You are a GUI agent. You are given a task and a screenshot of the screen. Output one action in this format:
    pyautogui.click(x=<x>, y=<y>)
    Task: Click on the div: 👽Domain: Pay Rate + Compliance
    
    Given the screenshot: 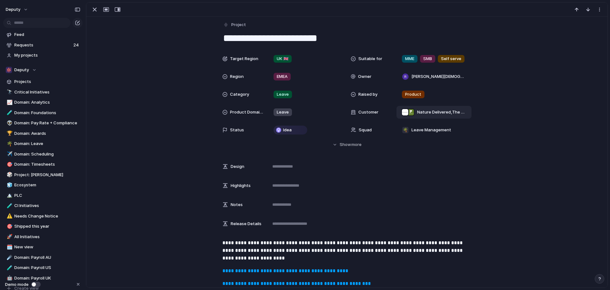 What is the action you would take?
    pyautogui.click(x=43, y=123)
    